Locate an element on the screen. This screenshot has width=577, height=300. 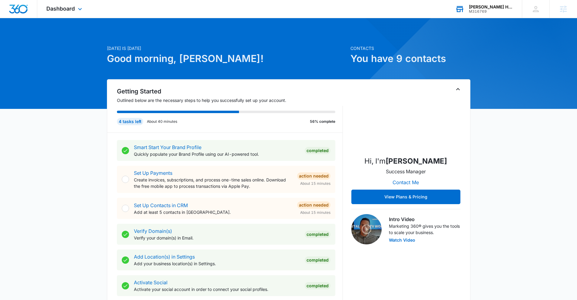
div: v 4.0.25 is located at coordinates (23, 12).